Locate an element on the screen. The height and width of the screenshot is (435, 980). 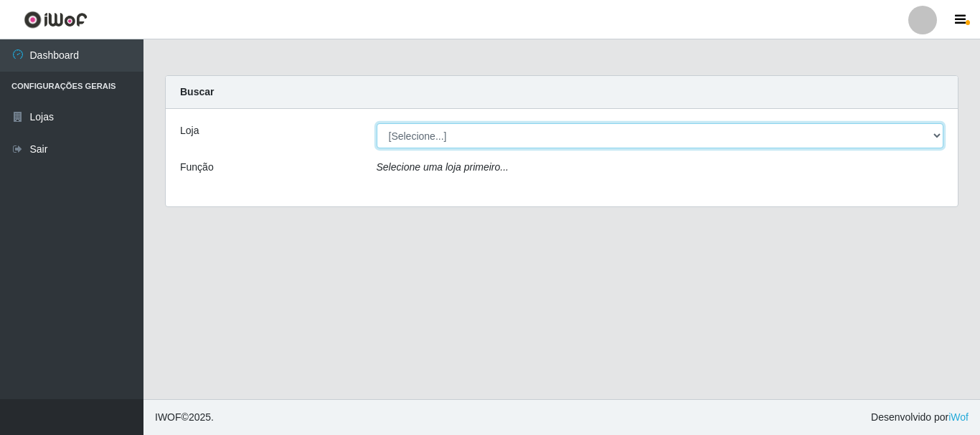
i: Selecione uma loja primeiro... is located at coordinates (443, 167).